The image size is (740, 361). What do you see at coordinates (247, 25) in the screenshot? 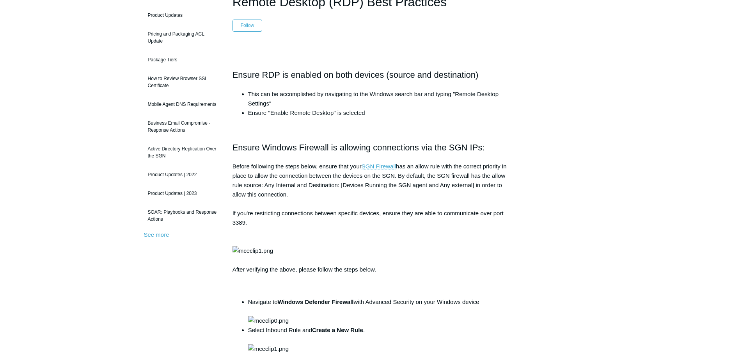
I see `button: Follow Article` at bounding box center [247, 25].